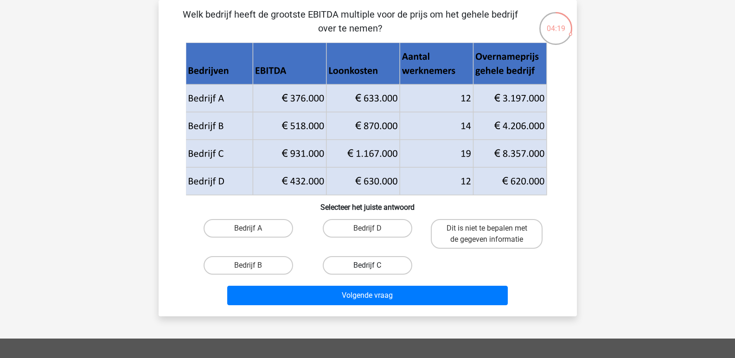 The height and width of the screenshot is (358, 735). Describe the element at coordinates (486, 234) in the screenshot. I see `label: Dit is niet te bepalen met de gegeven informatie` at that location.